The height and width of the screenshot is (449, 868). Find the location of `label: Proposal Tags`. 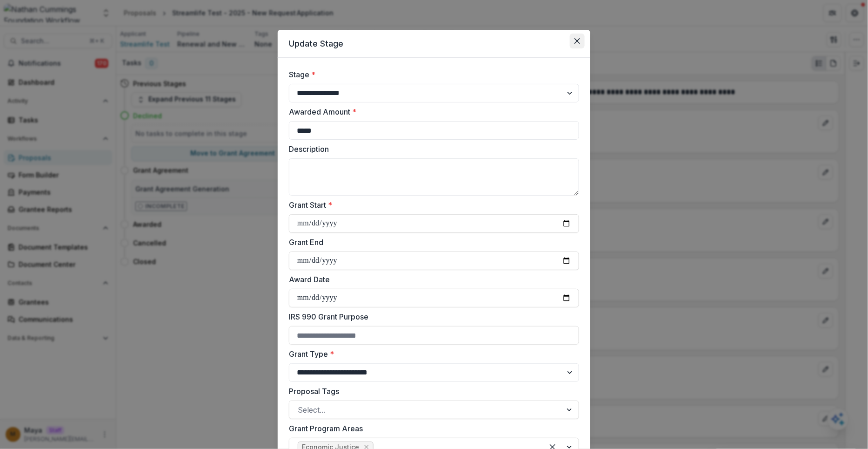

label: Proposal Tags is located at coordinates (432, 391).